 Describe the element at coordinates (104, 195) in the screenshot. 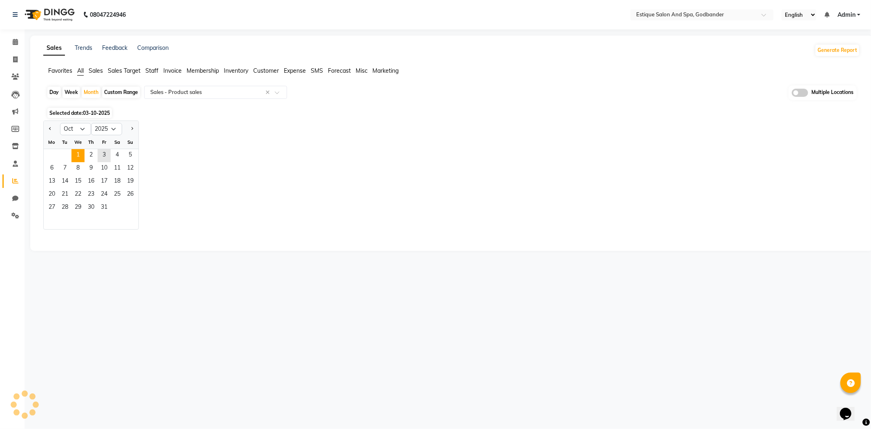

I see `span: 24` at that location.